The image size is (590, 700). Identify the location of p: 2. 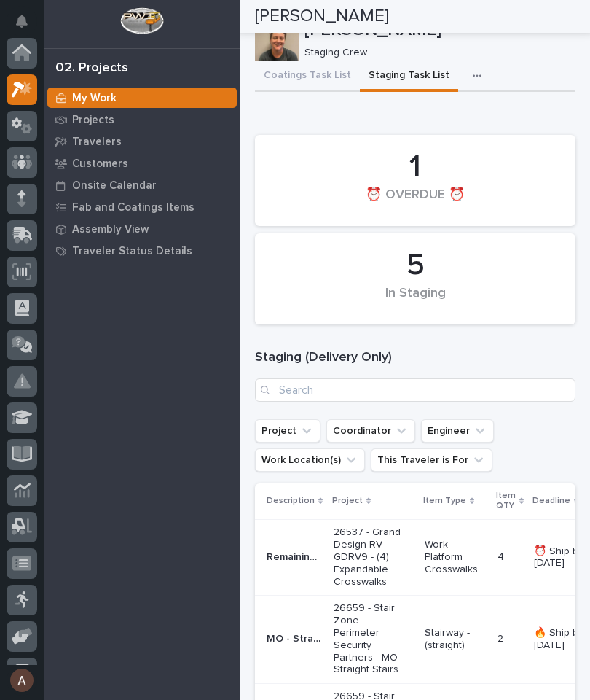
(502, 638).